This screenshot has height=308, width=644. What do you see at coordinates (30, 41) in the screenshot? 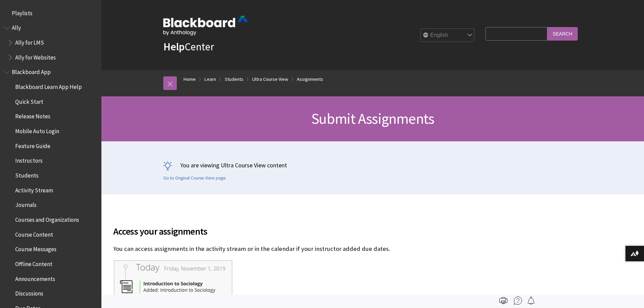
I see `span: Ally for LMS` at bounding box center [30, 41].